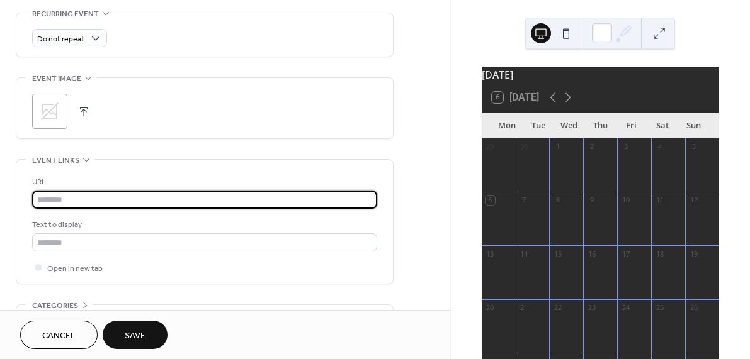  What do you see at coordinates (659, 308) in the screenshot?
I see `div: 25` at bounding box center [659, 308].